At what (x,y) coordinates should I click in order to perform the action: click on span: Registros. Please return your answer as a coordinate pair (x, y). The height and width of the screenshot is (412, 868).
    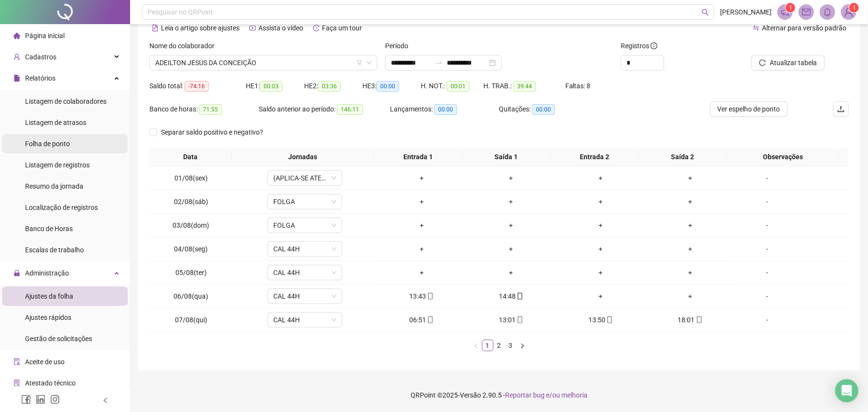
    Looking at the image, I should click on (639, 46).